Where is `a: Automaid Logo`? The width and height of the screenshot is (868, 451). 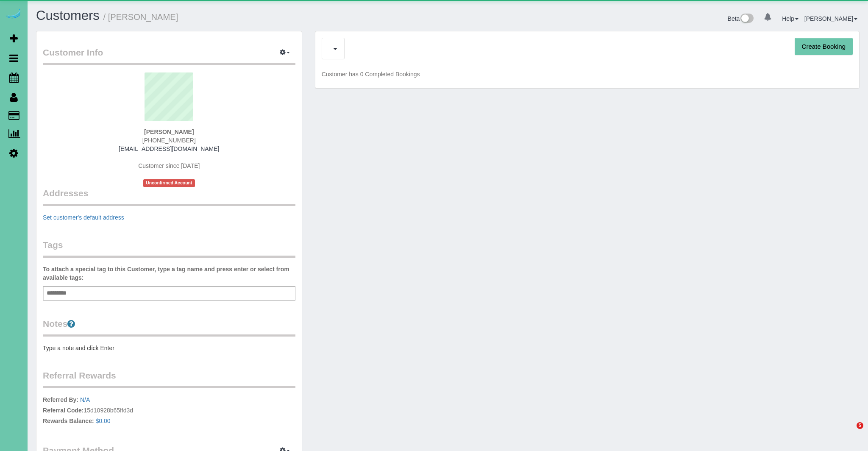 a: Automaid Logo is located at coordinates (14, 15).